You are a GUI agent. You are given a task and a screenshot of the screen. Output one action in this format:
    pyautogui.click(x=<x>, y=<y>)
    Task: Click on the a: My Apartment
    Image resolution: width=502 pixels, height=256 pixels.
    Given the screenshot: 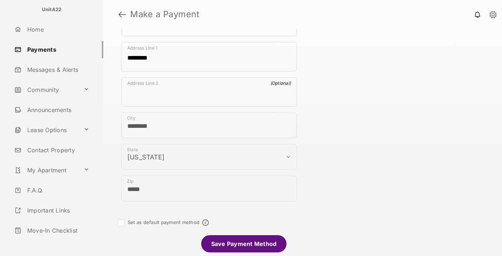 What is the action you would take?
    pyautogui.click(x=46, y=170)
    